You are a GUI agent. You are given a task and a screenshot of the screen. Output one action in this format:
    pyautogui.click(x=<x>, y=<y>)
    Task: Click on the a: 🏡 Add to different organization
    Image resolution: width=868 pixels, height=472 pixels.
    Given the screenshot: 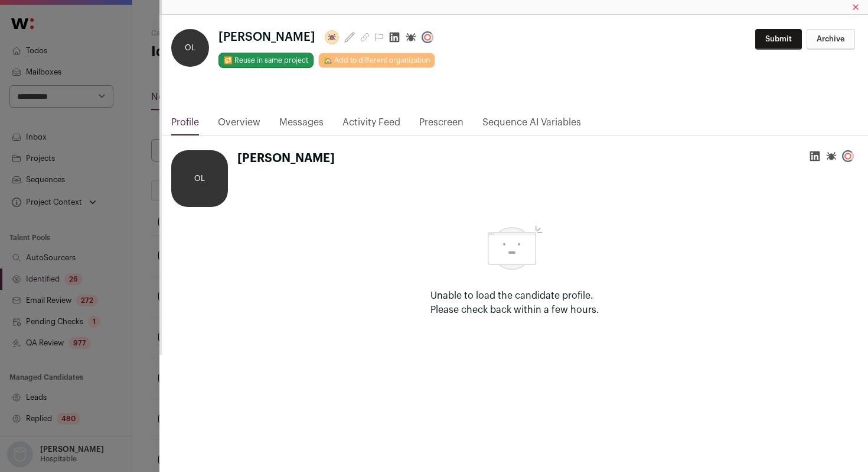 What is the action you would take?
    pyautogui.click(x=377, y=60)
    